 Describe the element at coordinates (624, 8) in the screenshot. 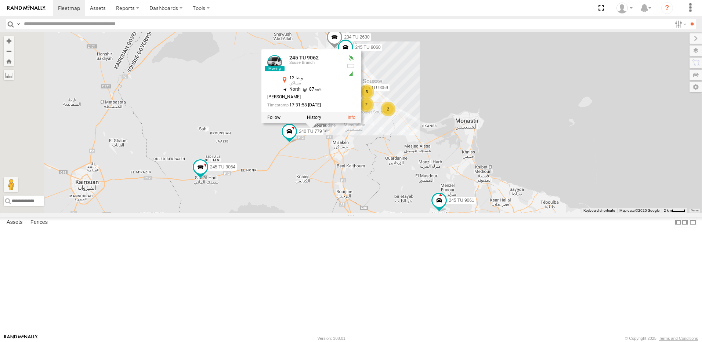

I see `div: Nejah Benkhalifa` at that location.